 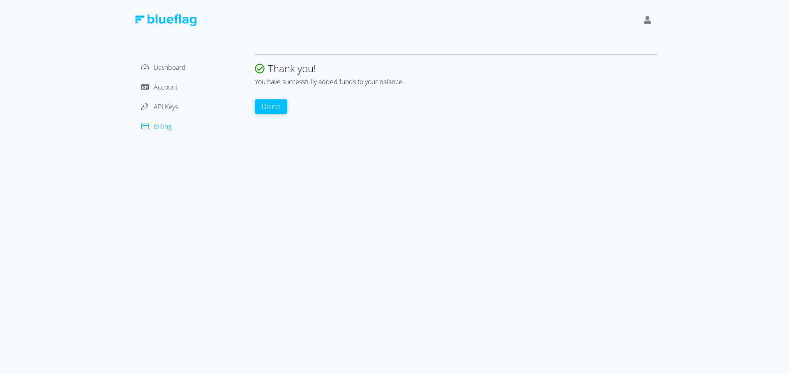 I want to click on a: API Keys, so click(x=159, y=107).